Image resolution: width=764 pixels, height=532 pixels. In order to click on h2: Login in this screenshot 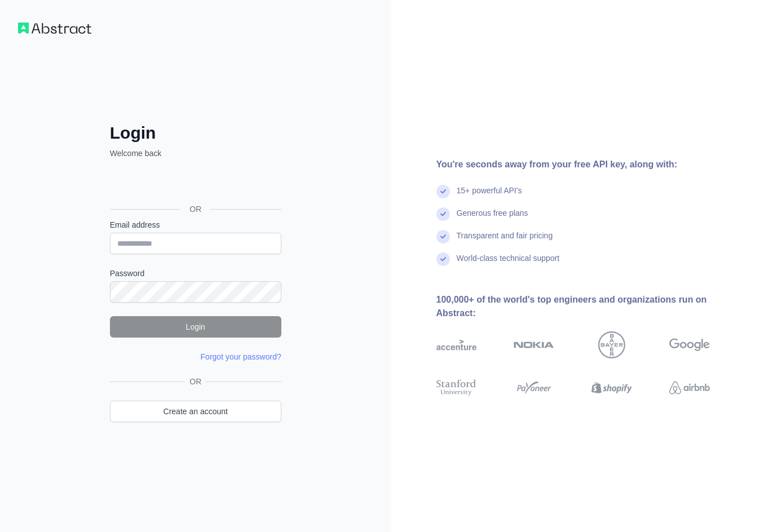, I will do `click(195, 133)`.